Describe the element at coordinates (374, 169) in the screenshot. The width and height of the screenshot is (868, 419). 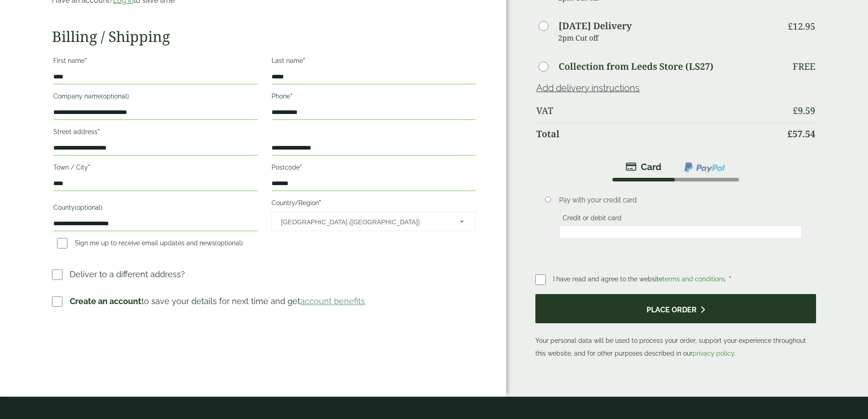
I see `label: Postcode` at that location.